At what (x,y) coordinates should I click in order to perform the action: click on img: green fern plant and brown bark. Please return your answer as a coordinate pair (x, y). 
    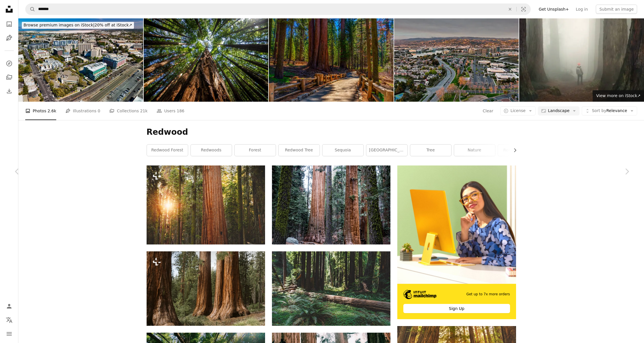
    Looking at the image, I should click on (331, 288).